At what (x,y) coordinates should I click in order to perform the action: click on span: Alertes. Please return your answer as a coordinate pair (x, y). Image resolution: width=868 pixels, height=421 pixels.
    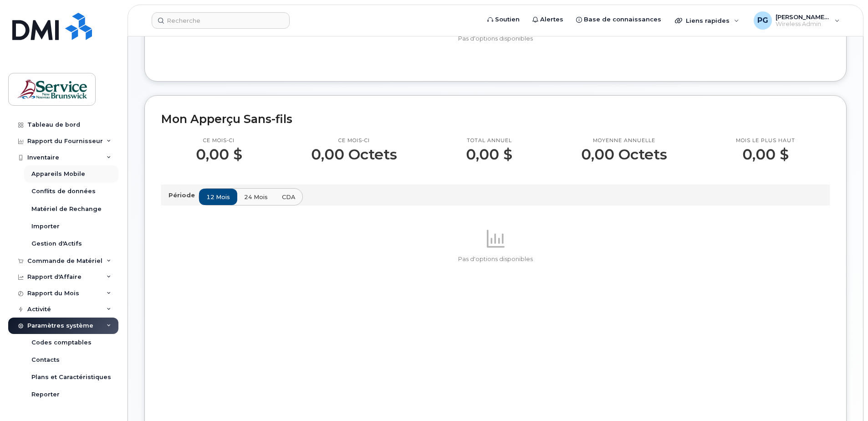
    Looking at the image, I should click on (551, 20).